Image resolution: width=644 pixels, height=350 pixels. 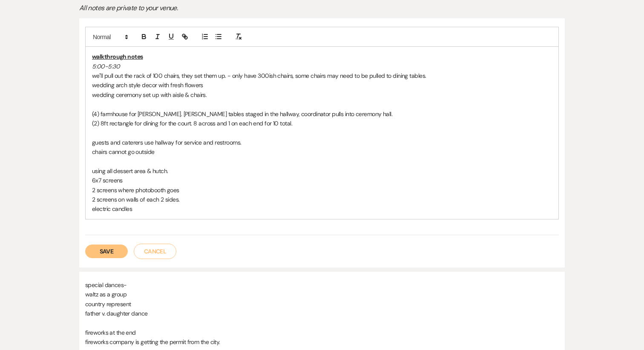 What do you see at coordinates (322, 85) in the screenshot?
I see `p: wedding arch style decor with fresh flowers` at bounding box center [322, 85].